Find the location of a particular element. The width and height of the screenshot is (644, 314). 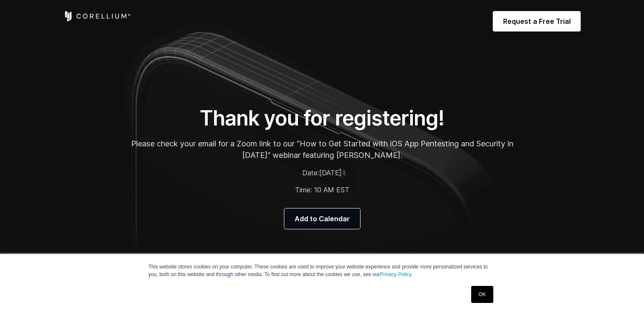

a: OK is located at coordinates (482, 294).